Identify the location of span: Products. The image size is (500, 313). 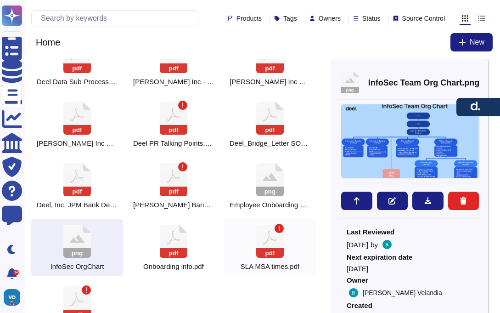
(249, 18).